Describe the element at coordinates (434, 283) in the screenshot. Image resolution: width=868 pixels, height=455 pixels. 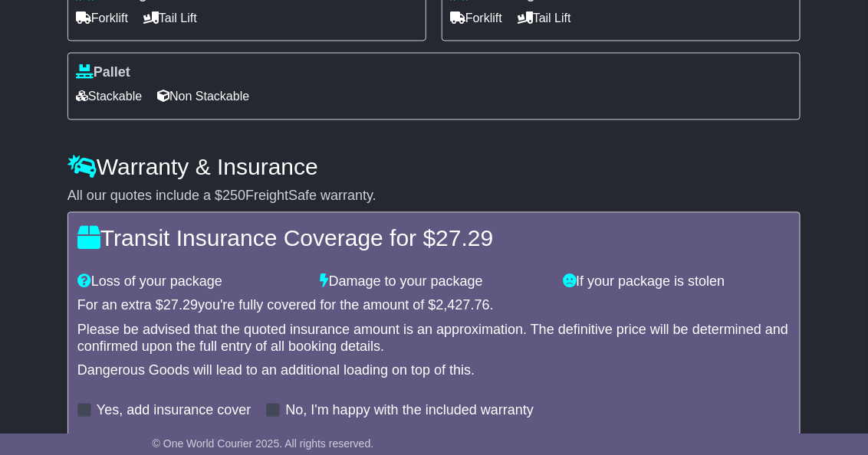
I see `div: Damage to your package` at that location.